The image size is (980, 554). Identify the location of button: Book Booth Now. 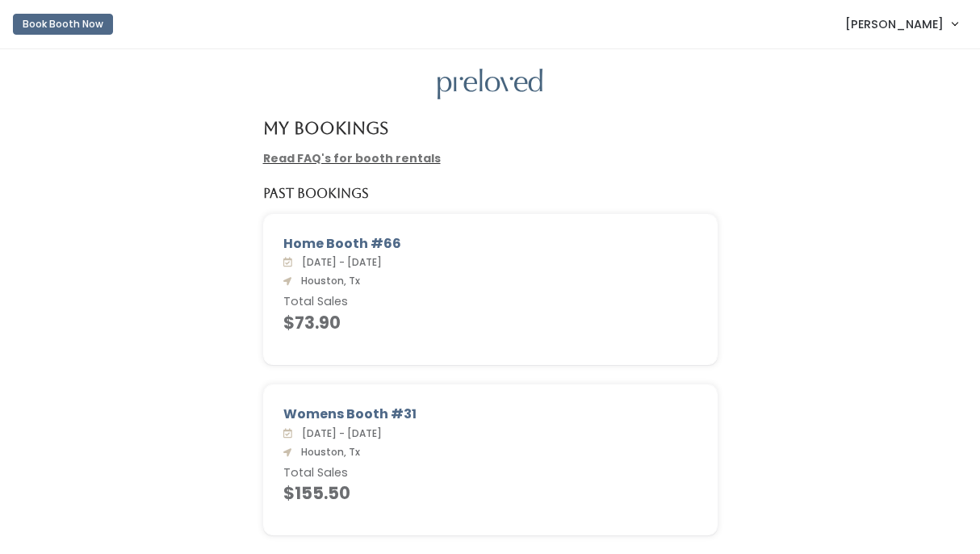
(63, 25).